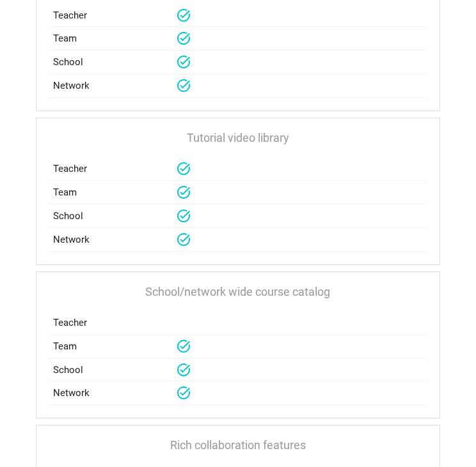  I want to click on div: Rich collaboration features, so click(238, 446).